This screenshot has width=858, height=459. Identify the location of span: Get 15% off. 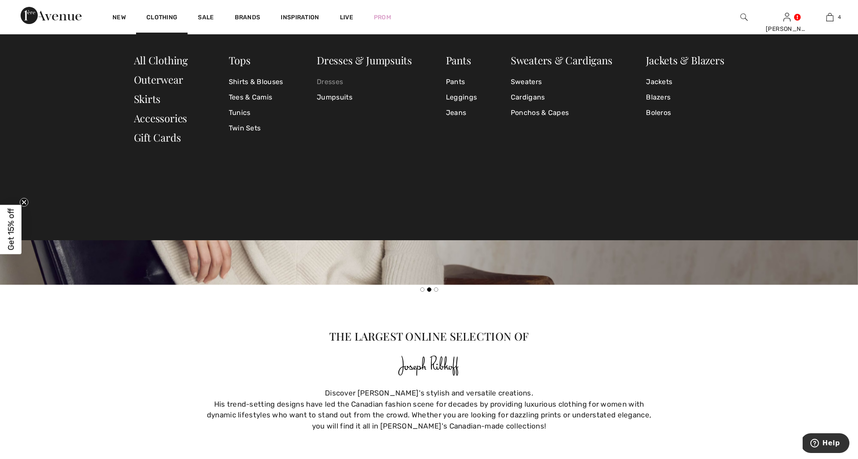
(11, 230).